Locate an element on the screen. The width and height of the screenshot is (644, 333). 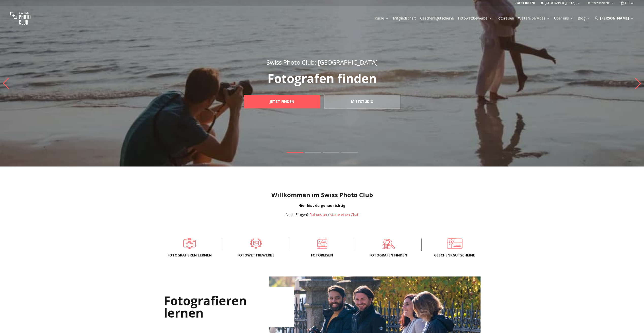
span: Geschenkgutscheine is located at coordinates (455, 255).